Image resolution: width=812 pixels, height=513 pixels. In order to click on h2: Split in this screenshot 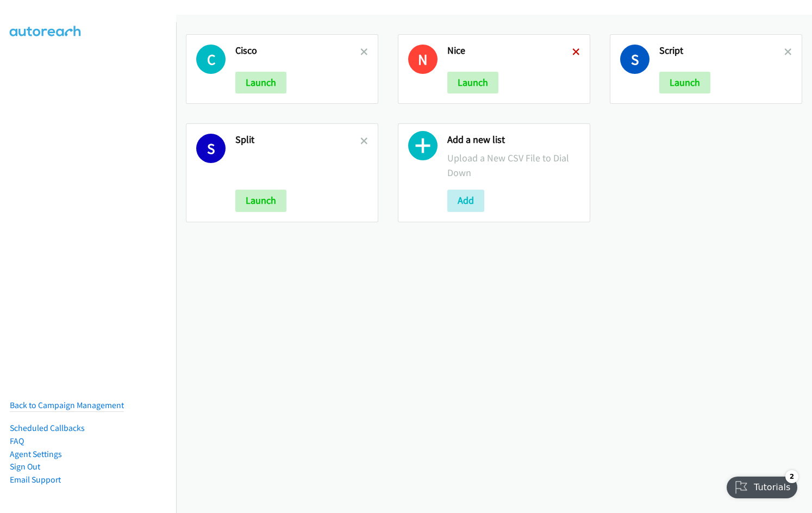, I will do `click(298, 140)`.